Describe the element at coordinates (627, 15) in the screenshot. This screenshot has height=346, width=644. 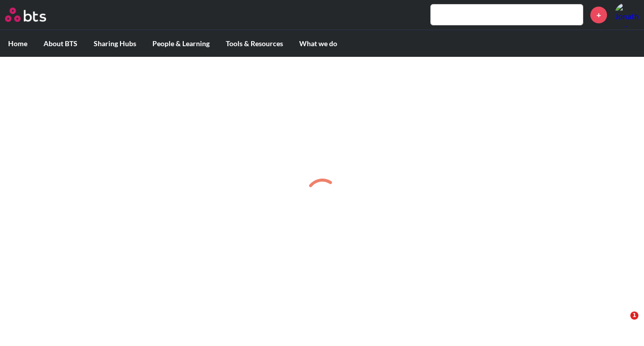
I see `a: Profile` at that location.